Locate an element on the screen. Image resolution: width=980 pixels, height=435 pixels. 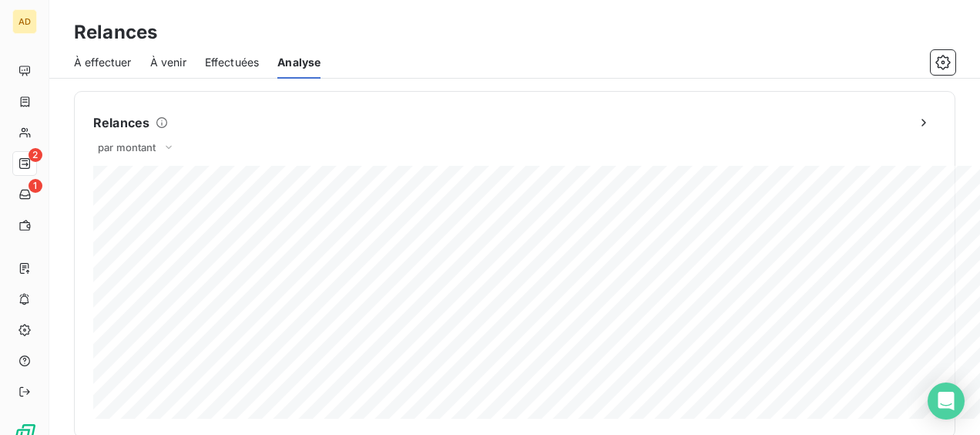
span: 2 is located at coordinates (36, 155).